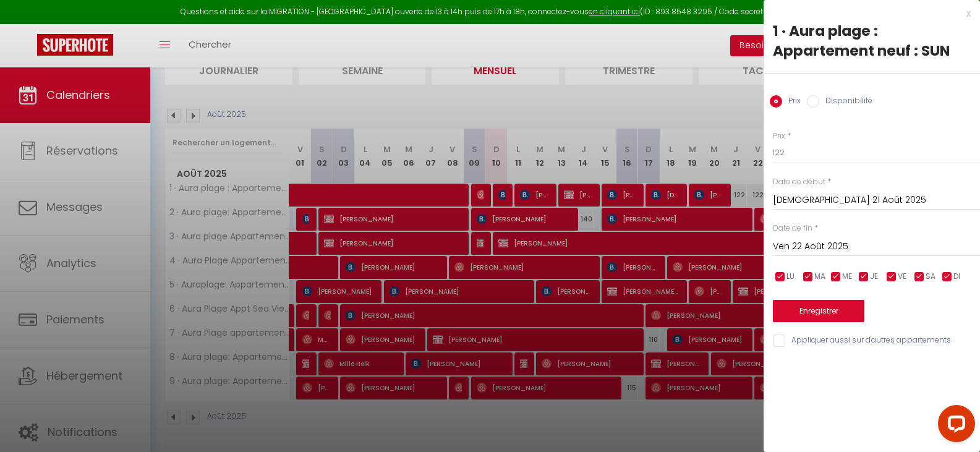  I want to click on span: LU, so click(790, 276).